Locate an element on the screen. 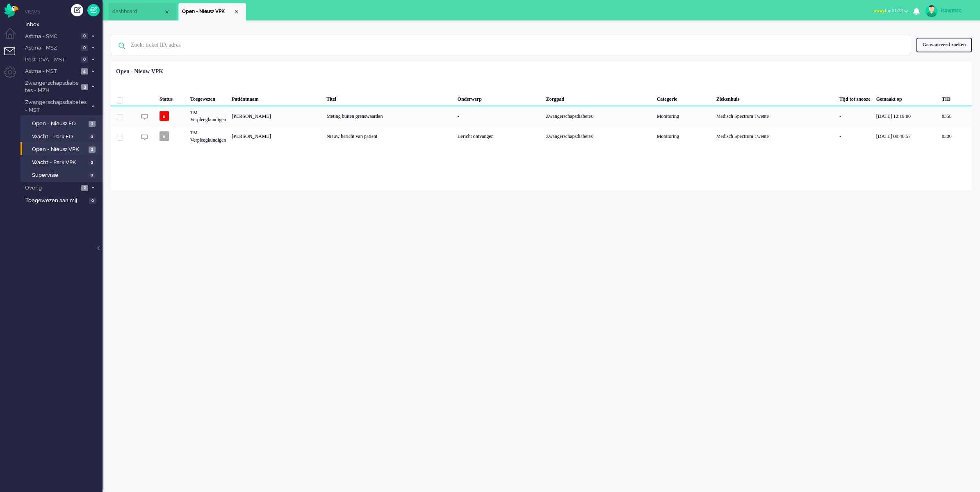 Image resolution: width=980 pixels, height=492 pixels. button: awayfor 01:32 is located at coordinates (891, 11).